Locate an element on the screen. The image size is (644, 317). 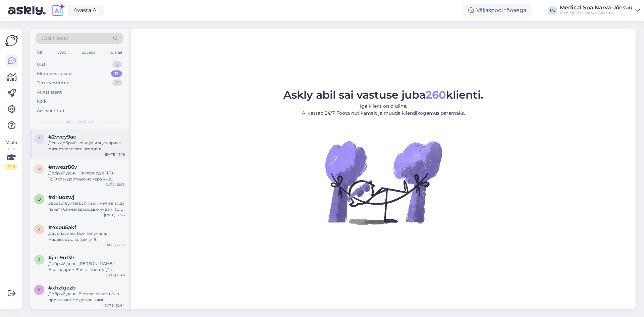
span: #jan9u13h is located at coordinates (61, 258).